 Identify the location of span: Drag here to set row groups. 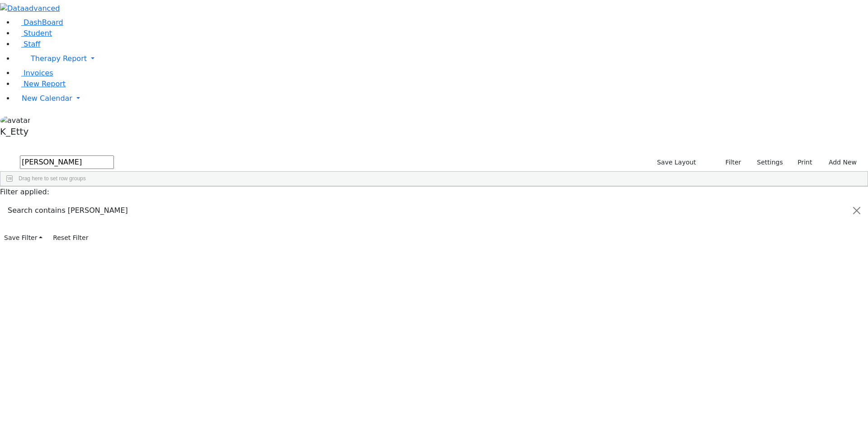
(52, 179).